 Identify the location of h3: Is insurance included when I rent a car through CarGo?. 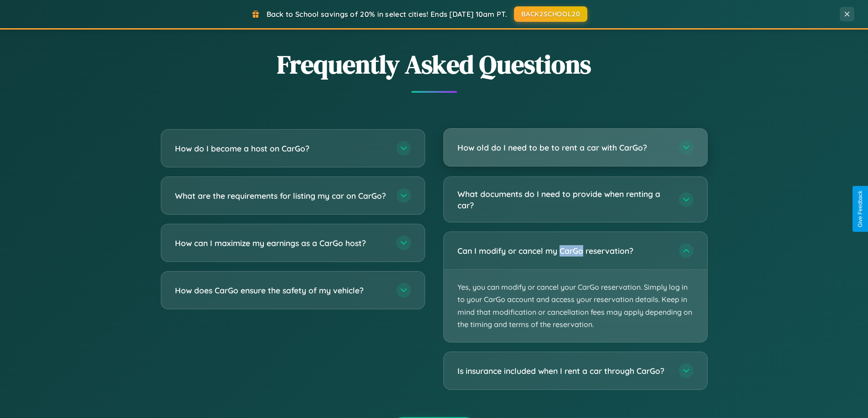
(564, 371).